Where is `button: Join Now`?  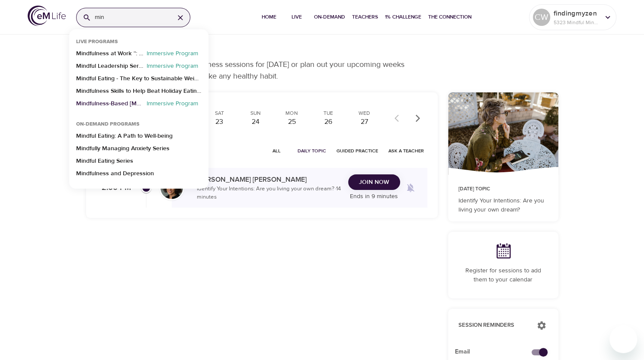 button: Join Now is located at coordinates (374, 183).